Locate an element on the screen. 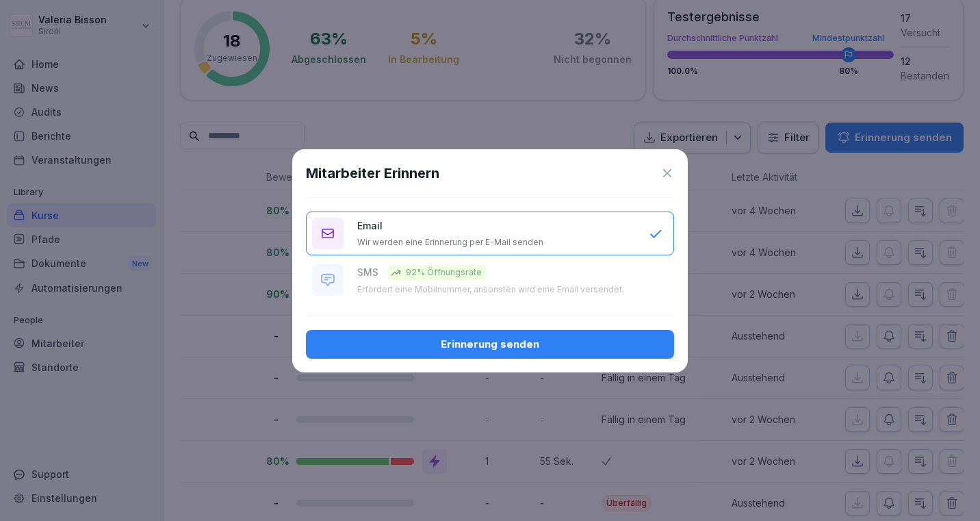 The height and width of the screenshot is (521, 980). h1: Mitarbeiter Erinnern is located at coordinates (372, 174).